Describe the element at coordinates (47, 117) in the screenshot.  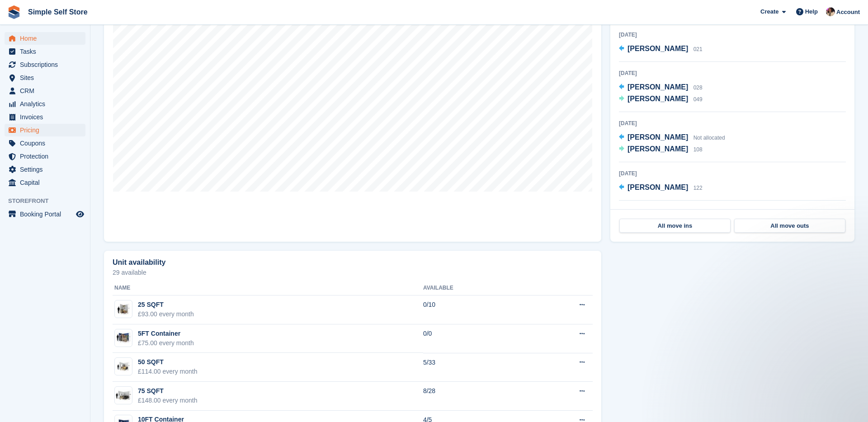
I see `span: Invoices` at that location.